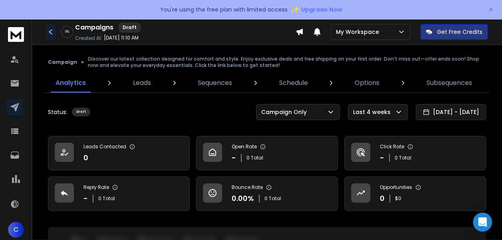 Image resolution: width=502 pixels, height=240 pixels. What do you see at coordinates (293, 83) in the screenshot?
I see `p: Schedule` at bounding box center [293, 83].